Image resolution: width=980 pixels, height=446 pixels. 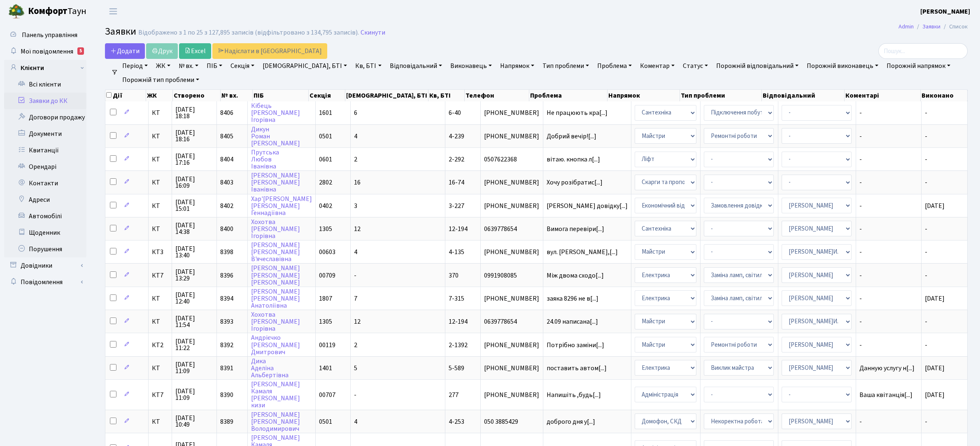 What do you see at coordinates (572, 298) in the screenshot?
I see `span: заяка 8296 не в[...]` at bounding box center [572, 298].